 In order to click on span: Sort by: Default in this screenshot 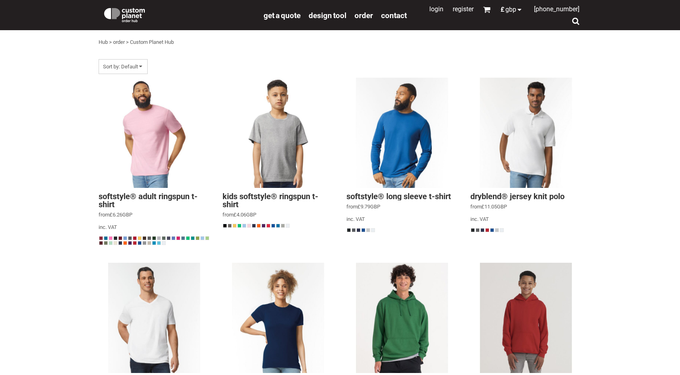, I will do `click(123, 66)`.